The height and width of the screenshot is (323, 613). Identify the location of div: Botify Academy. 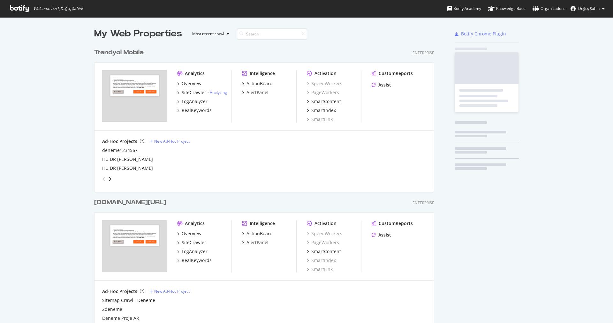
(465, 9).